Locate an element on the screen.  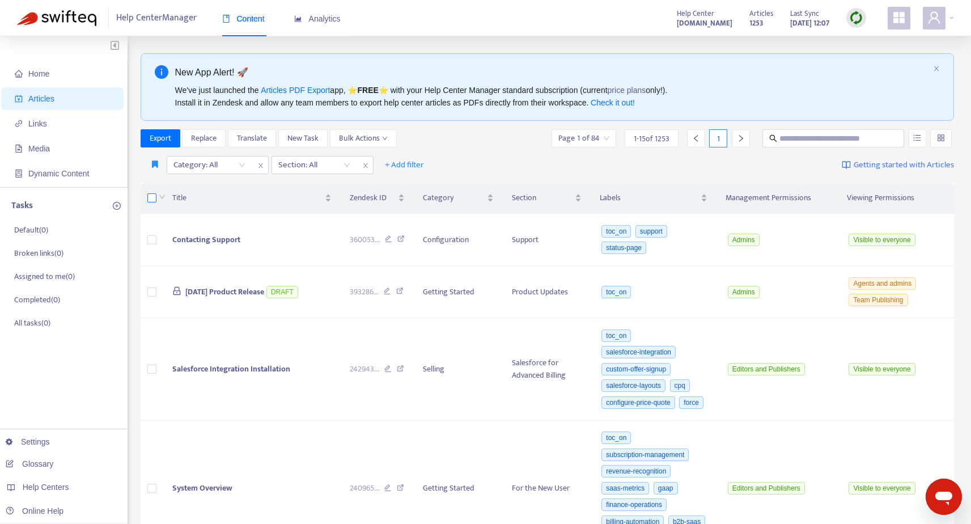
span: link is located at coordinates (19, 124).